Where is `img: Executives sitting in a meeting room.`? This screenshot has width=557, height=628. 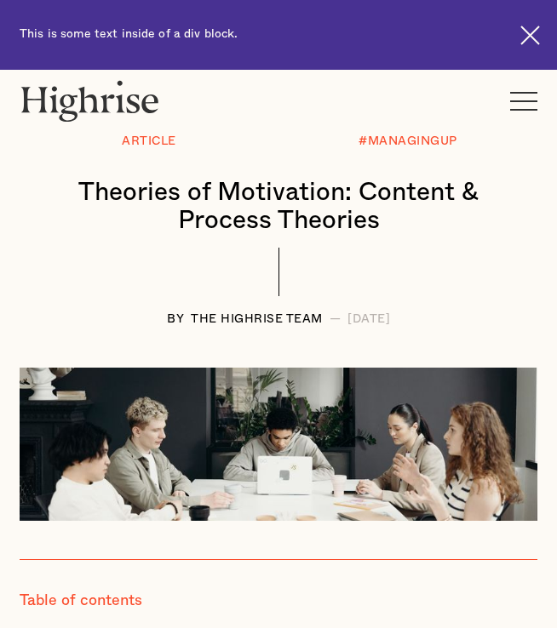
img: Executives sitting in a meeting room. is located at coordinates (278, 445).